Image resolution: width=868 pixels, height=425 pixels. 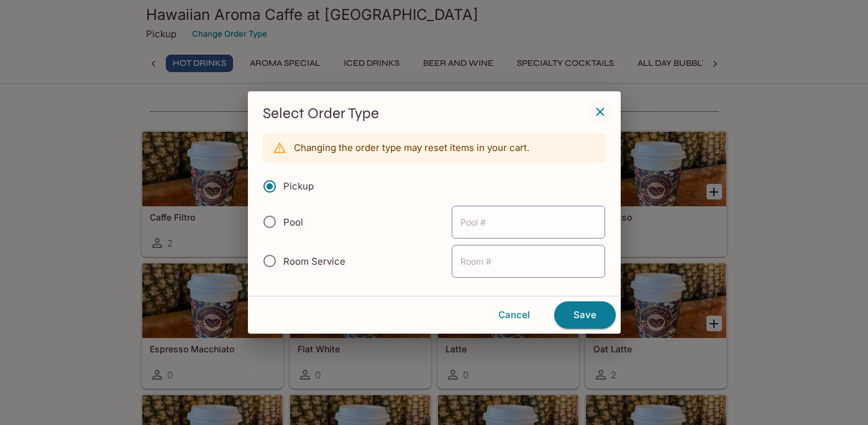 What do you see at coordinates (584, 315) in the screenshot?
I see `button: Save` at bounding box center [584, 315].